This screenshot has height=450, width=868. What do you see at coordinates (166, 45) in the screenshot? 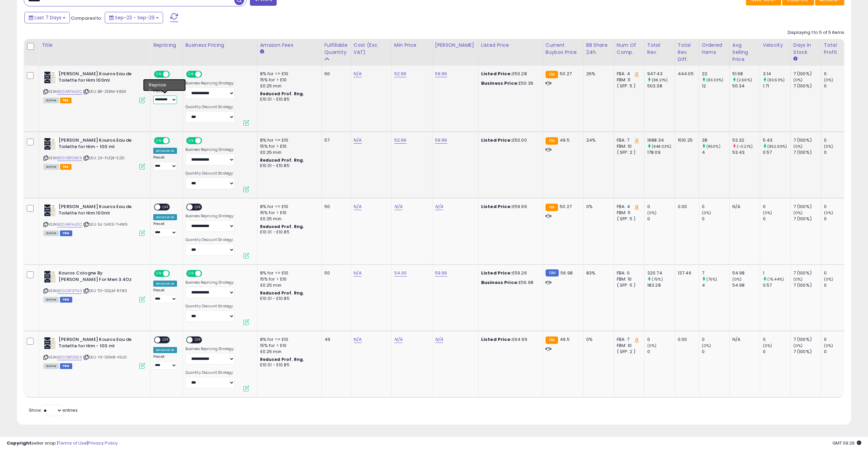
I see `div: Repricing` at bounding box center [166, 45].